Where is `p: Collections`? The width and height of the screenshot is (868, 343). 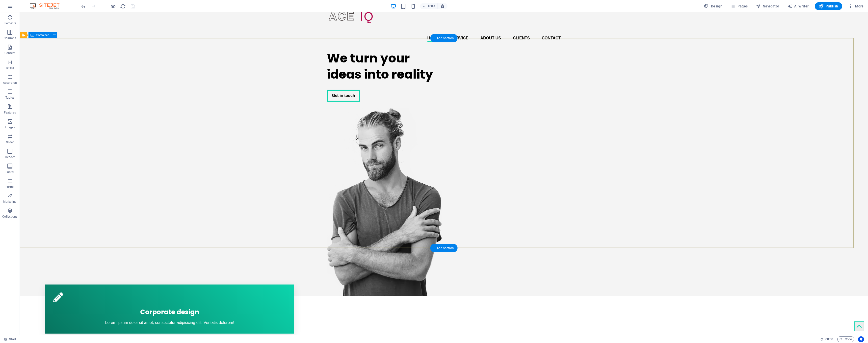
p: Collections is located at coordinates (9, 216).